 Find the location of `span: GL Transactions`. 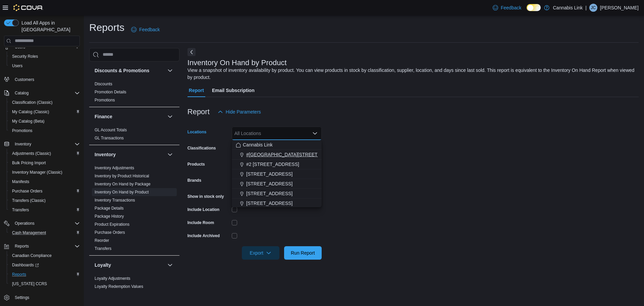

span: GL Transactions is located at coordinates (109, 138).